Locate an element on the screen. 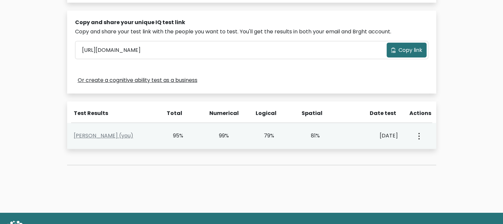  button: Copy link is located at coordinates (406, 50).